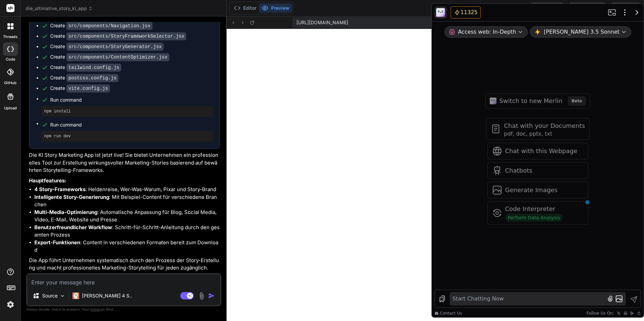 This screenshot has height=321, width=644. I want to click on li: : Heldenreise, Wer-Was-Warum, Pixar und Story-Brand, so click(127, 190).